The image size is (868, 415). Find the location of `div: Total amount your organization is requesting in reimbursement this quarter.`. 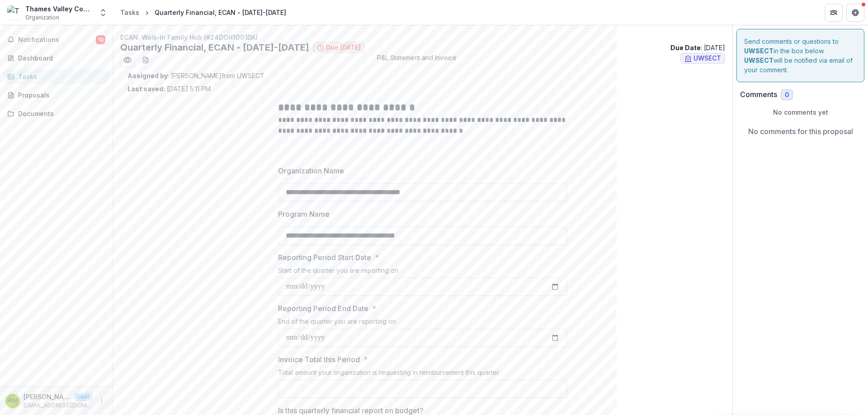

div: Total amount your organization is requesting in reimbursement this quarter. is located at coordinates (422, 374).